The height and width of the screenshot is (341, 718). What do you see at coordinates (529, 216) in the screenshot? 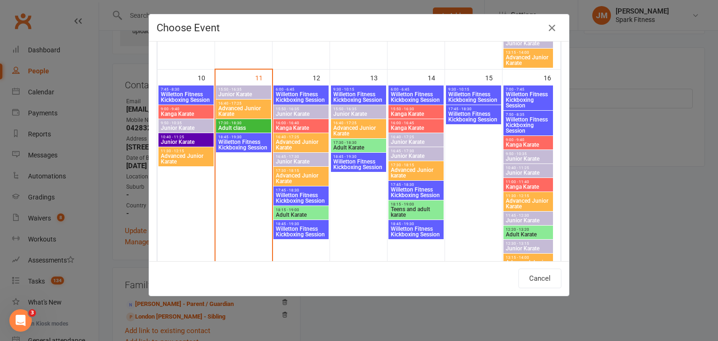
I see `span: 11:45 - 12:30` at bounding box center [529, 216].